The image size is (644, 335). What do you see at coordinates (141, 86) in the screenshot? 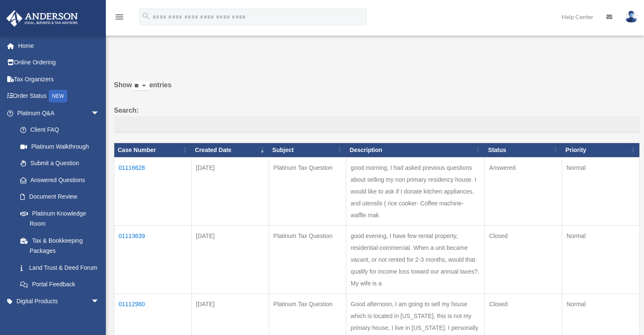
I see `select: Showentries` at bounding box center [141, 86].